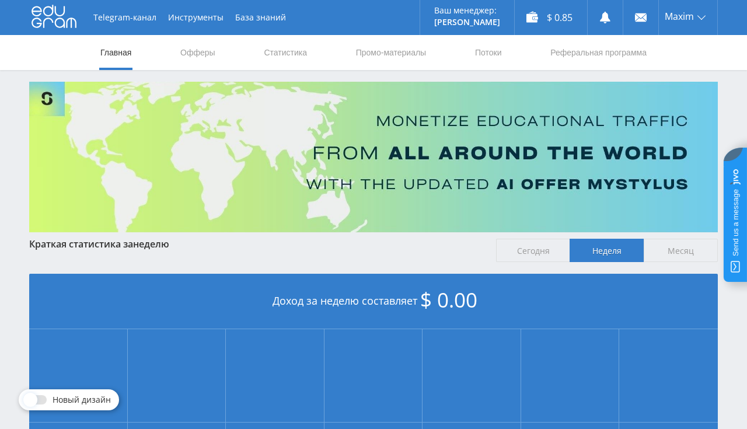  What do you see at coordinates (680, 16) in the screenshot?
I see `span: Maxim` at bounding box center [680, 16].